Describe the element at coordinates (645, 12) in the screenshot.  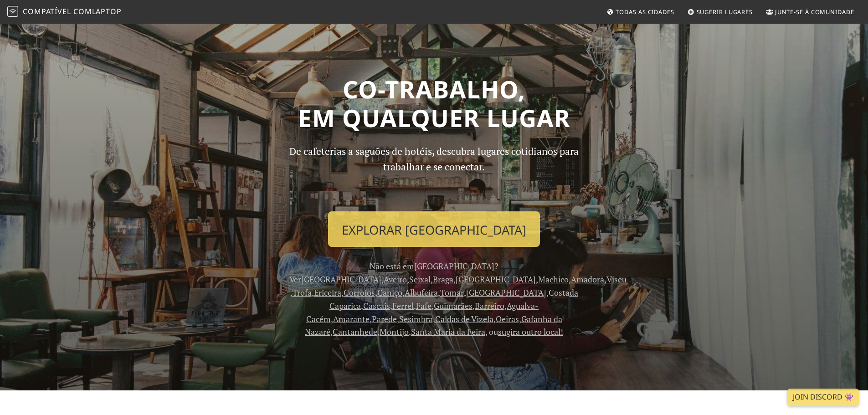
I see `font: Todas as cidades` at that location.